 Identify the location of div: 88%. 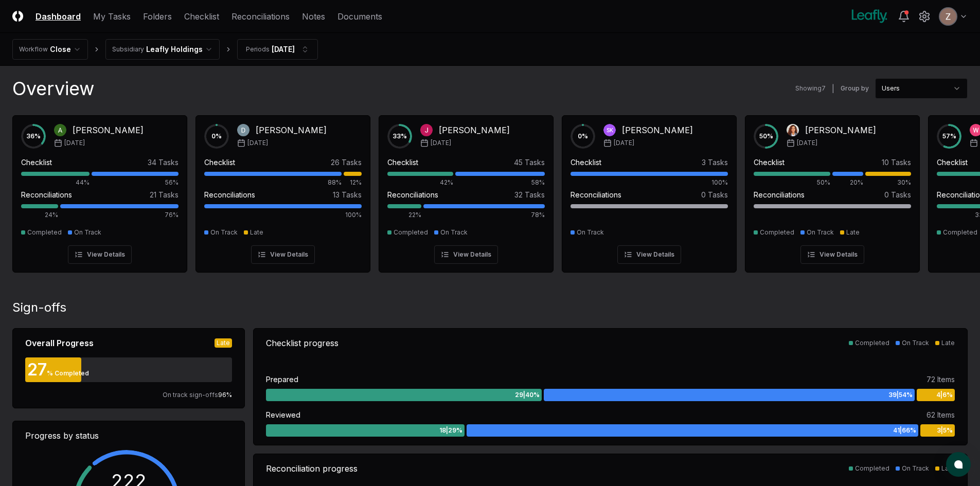
(273, 183).